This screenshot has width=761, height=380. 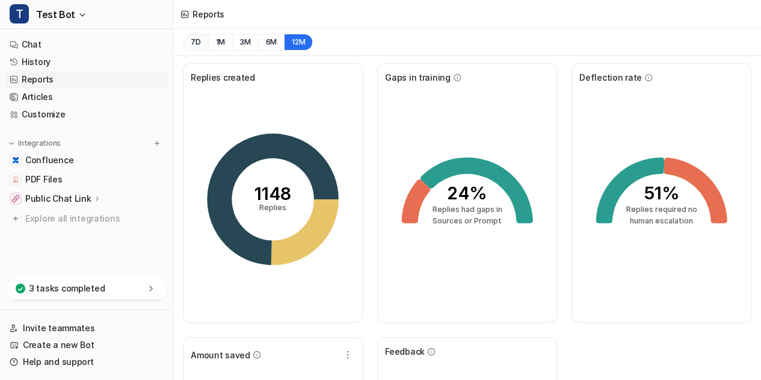 What do you see at coordinates (208, 14) in the screenshot?
I see `div: Reports` at bounding box center [208, 14].